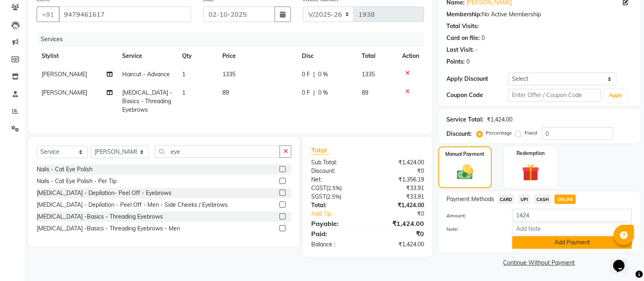  I want to click on div: Membership:, so click(464, 14).